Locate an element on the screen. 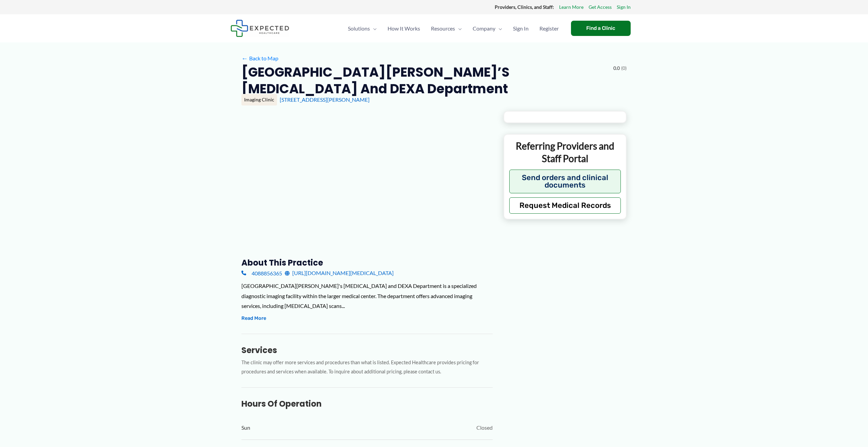  a: ResourcesMenu Toggle is located at coordinates (447, 29).